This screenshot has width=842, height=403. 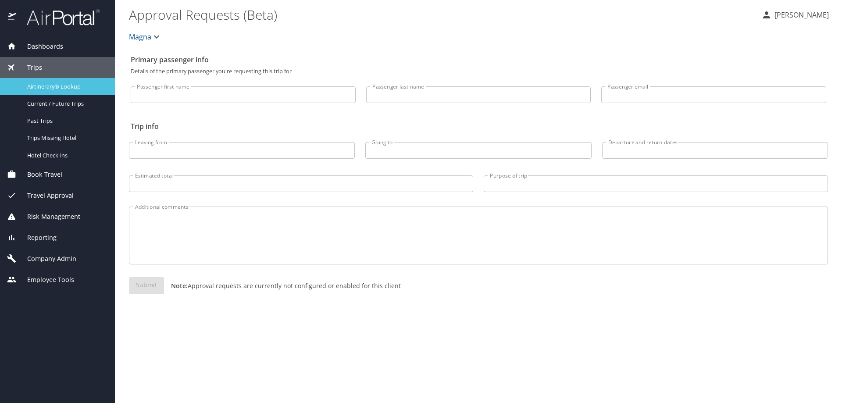 What do you see at coordinates (478, 60) in the screenshot?
I see `h2: Primary passenger info` at bounding box center [478, 60].